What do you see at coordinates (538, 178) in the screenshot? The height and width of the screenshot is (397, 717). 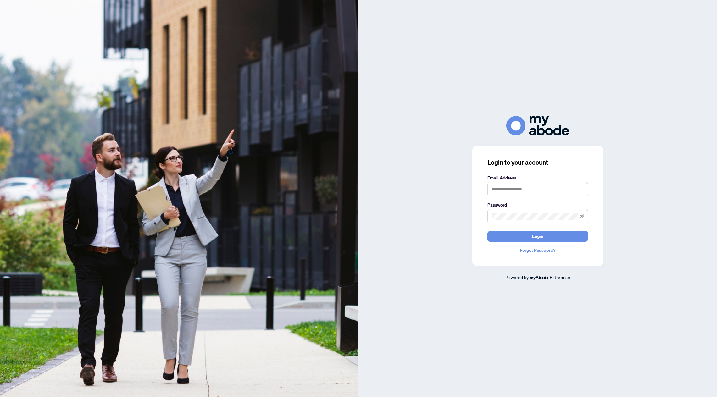 I see `label: Email Address` at bounding box center [538, 178].